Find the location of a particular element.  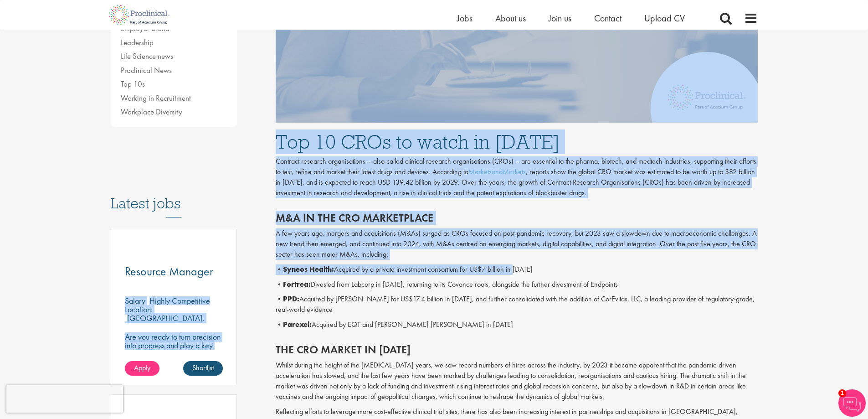

a: MarketsandMarkets is located at coordinates (497, 171).